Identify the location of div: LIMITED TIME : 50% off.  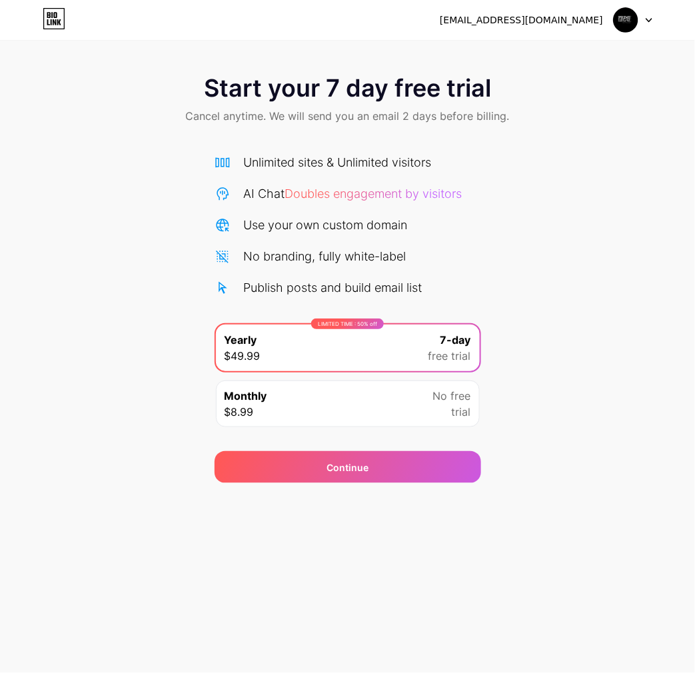
(347, 324).